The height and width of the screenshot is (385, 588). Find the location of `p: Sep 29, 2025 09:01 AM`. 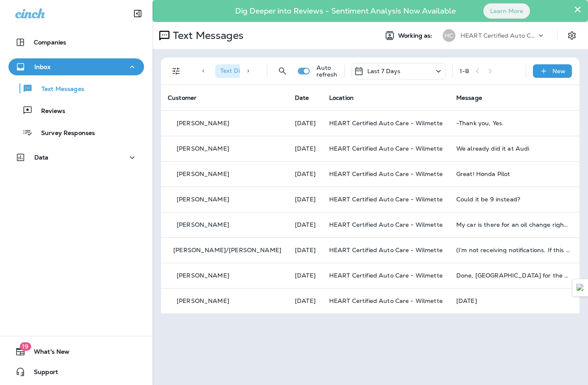

p: Sep 29, 2025 09:01 AM is located at coordinates (305, 250).